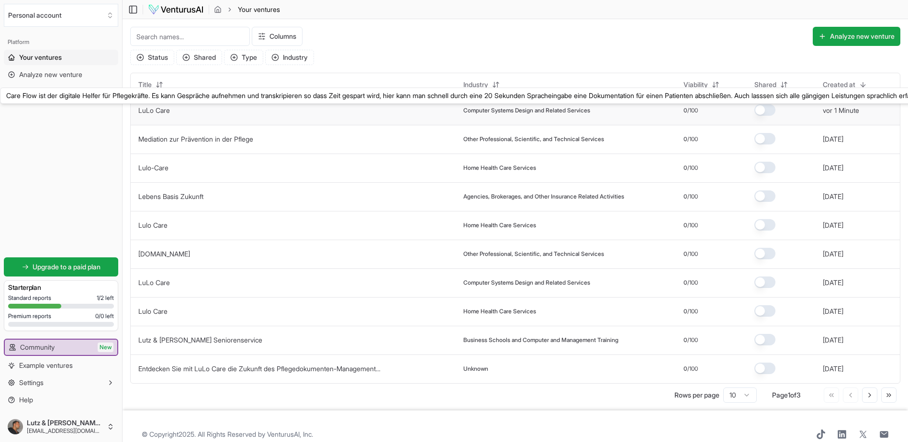 Image resolution: width=908 pixels, height=442 pixels. I want to click on a: CommunityNew, so click(61, 348).